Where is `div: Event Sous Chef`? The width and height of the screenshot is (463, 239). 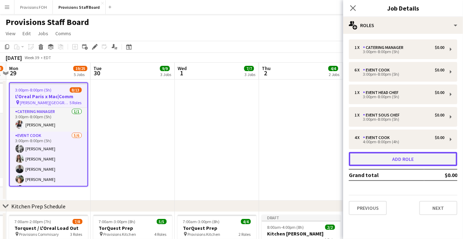
div: Event Sous Chef is located at coordinates (382, 115).